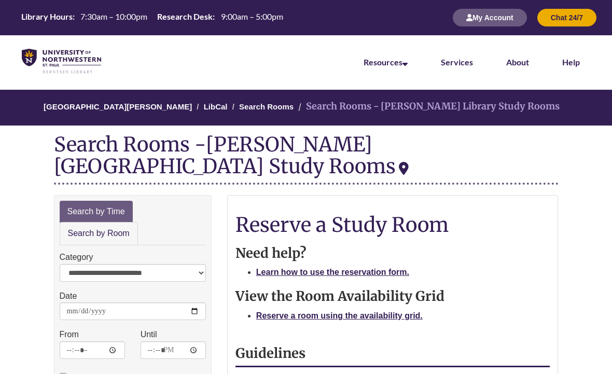 This screenshot has width=612, height=374. Describe the element at coordinates (98, 233) in the screenshot. I see `a: Search by Room` at that location.